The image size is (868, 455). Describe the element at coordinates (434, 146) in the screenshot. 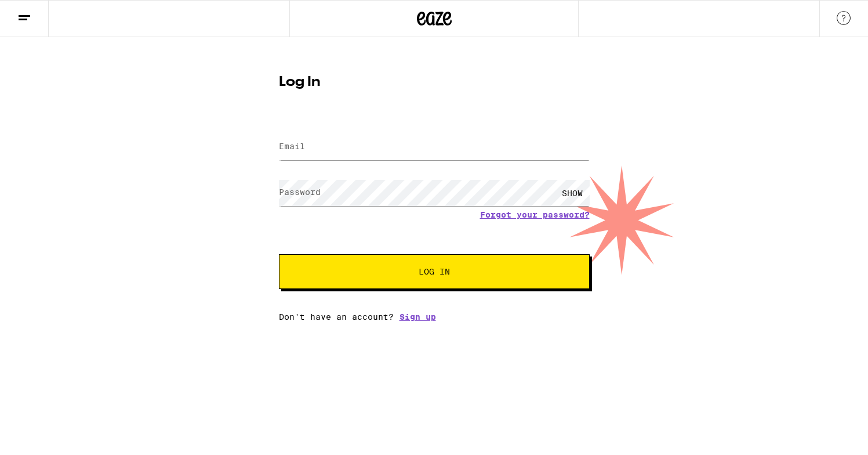

I see `input: Email` at that location.